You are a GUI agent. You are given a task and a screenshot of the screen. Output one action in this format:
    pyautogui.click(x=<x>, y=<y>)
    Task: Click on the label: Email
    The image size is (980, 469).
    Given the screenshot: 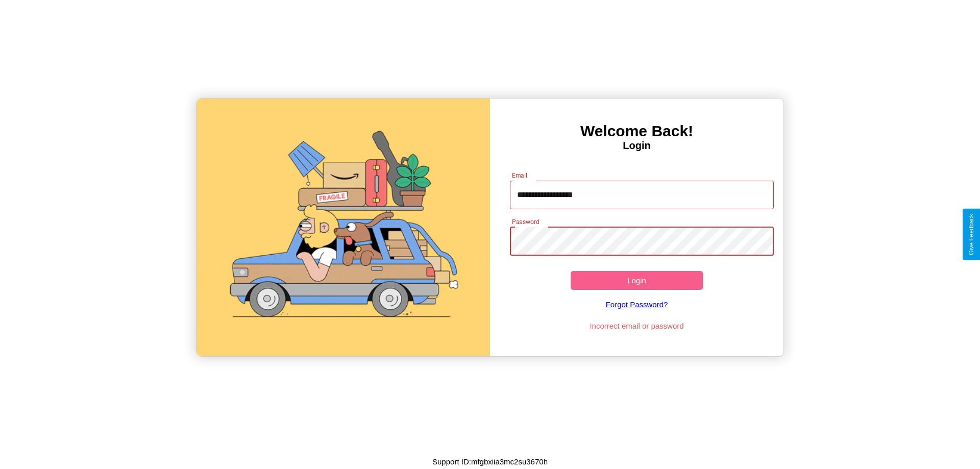 What is the action you would take?
    pyautogui.click(x=519, y=175)
    